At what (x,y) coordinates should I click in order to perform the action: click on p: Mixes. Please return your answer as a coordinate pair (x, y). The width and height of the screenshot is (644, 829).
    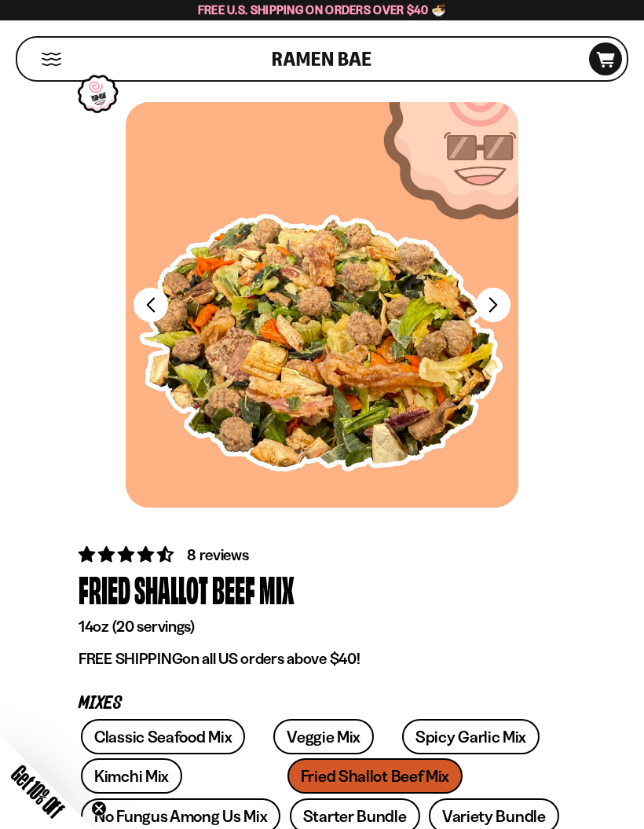
    Looking at the image, I should click on (322, 704).